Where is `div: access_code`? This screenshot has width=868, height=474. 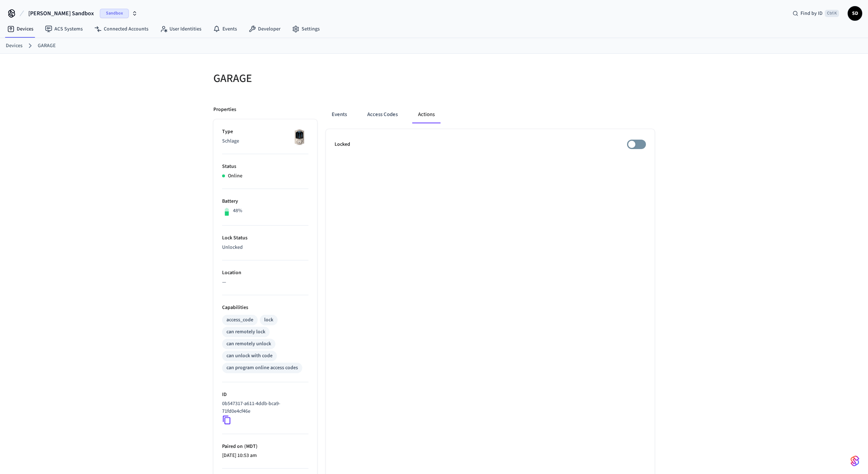 div: access_code is located at coordinates (239, 319).